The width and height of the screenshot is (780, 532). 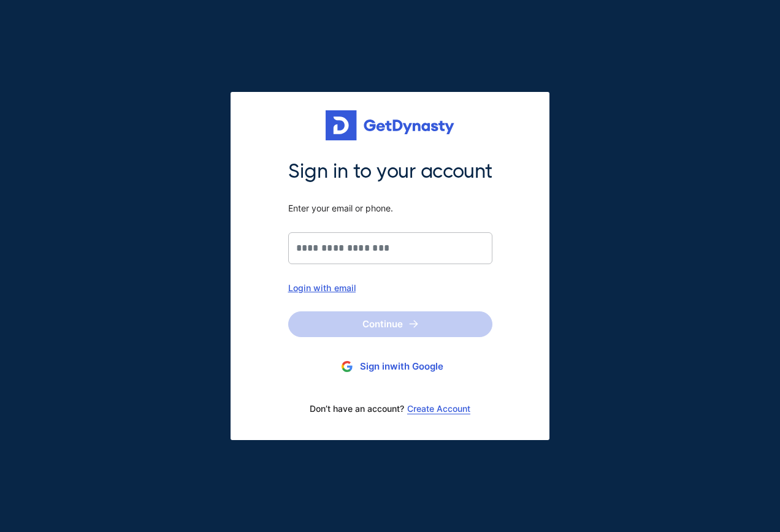 I want to click on a: Create Account, so click(x=439, y=408).